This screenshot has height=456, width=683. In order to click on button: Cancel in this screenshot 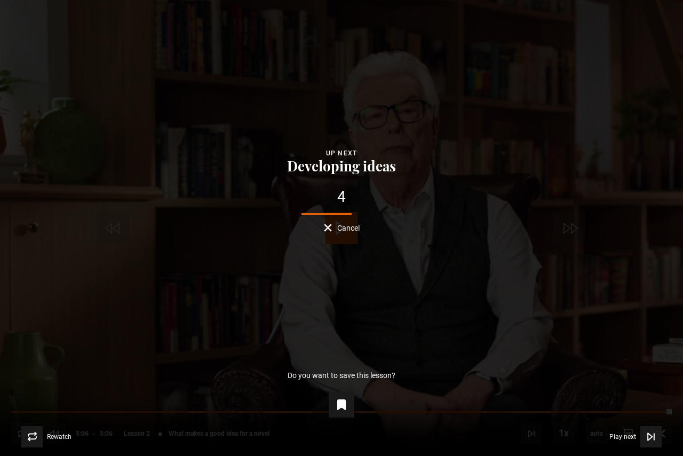, I will do `click(342, 227)`.